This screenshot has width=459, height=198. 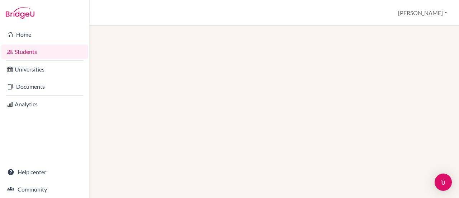 I want to click on a: Home, so click(x=44, y=34).